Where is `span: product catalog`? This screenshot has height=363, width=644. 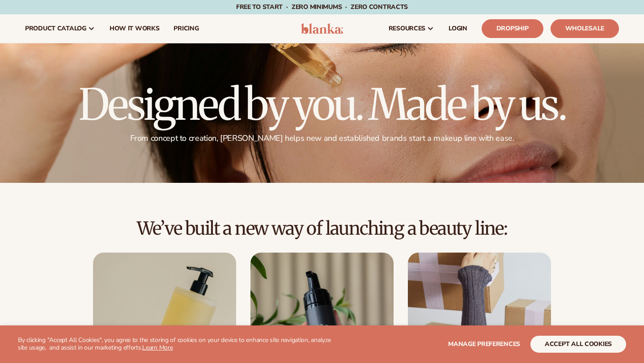 span: product catalog is located at coordinates (55, 29).